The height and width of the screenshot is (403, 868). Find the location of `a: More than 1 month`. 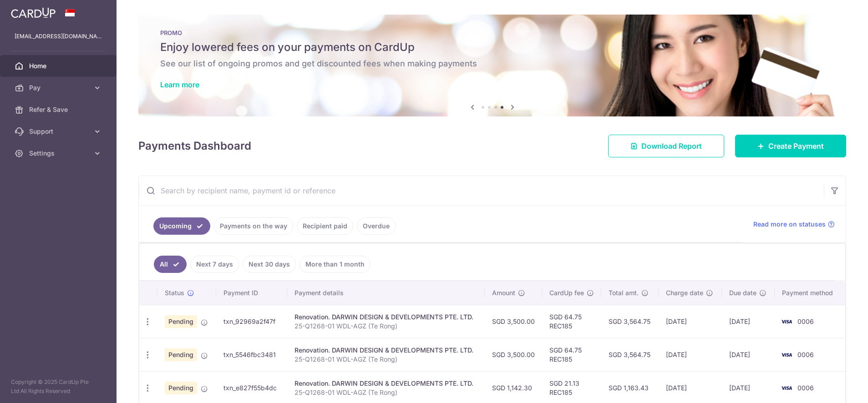

a: More than 1 month is located at coordinates (335, 264).